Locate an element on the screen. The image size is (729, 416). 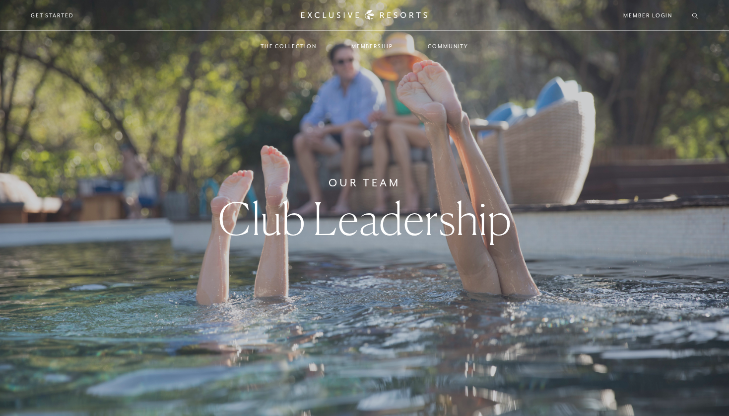
a: Membership is located at coordinates (372, 46).